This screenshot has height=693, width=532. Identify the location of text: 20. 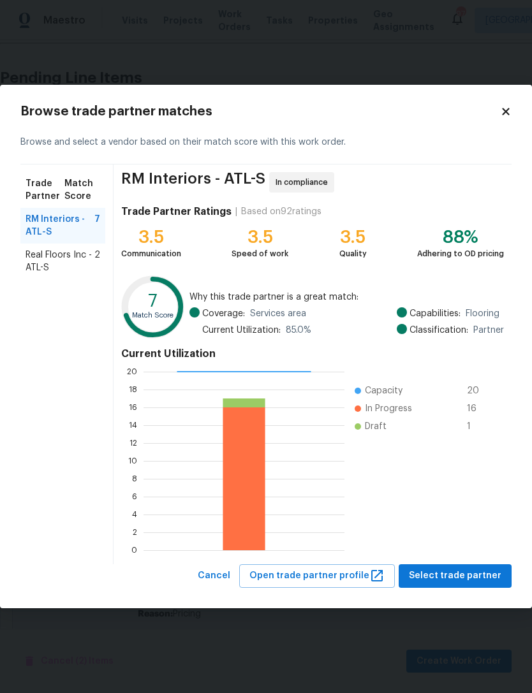
(132, 372).